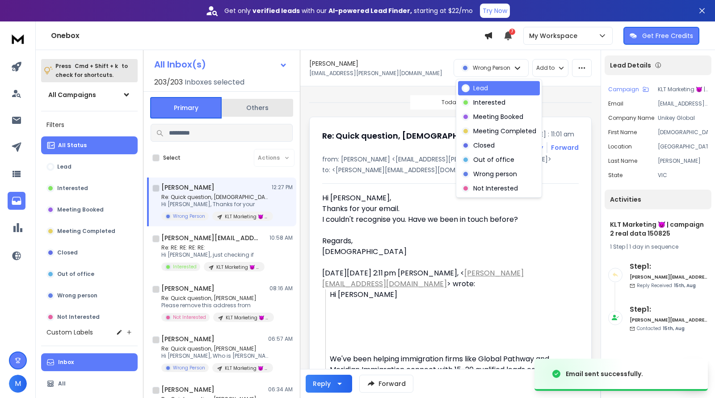 The width and height of the screenshot is (715, 398). What do you see at coordinates (631, 118) in the screenshot?
I see `p: Company Name` at bounding box center [631, 118].